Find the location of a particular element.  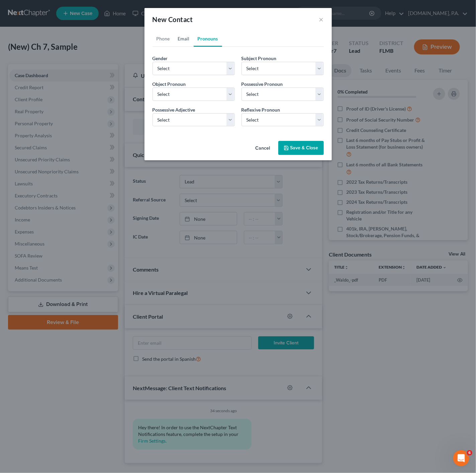

button: Save & Close is located at coordinates (301, 148).